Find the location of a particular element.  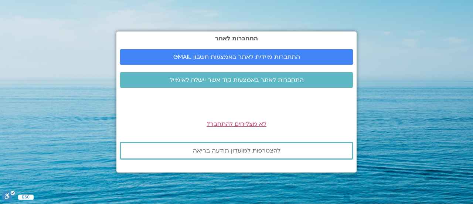

span: להצטרפות למועדון תודעה בריאה is located at coordinates (237, 150).